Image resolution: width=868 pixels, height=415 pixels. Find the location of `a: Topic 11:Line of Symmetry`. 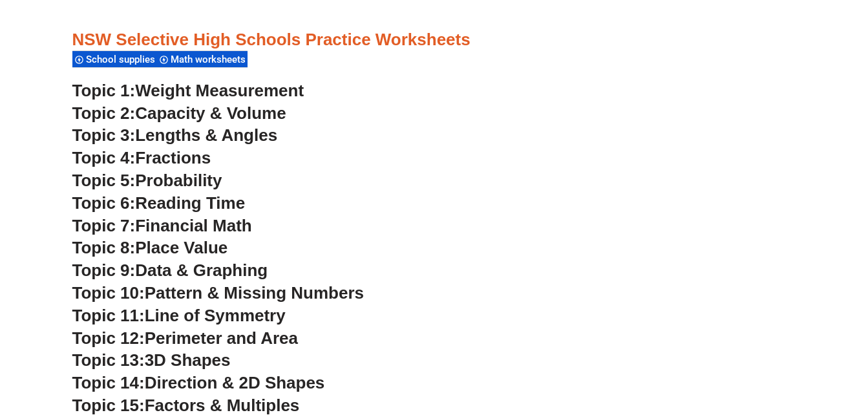

a: Topic 11:Line of Symmetry is located at coordinates (179, 316).